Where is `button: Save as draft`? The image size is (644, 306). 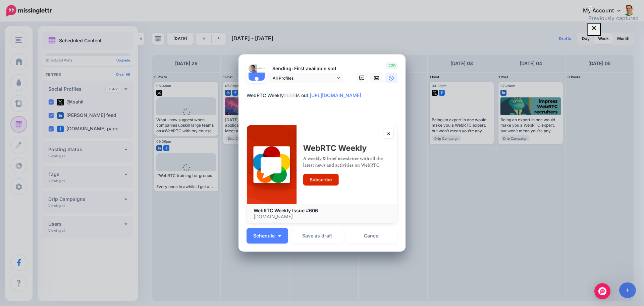 button: Save as draft is located at coordinates (317, 235).